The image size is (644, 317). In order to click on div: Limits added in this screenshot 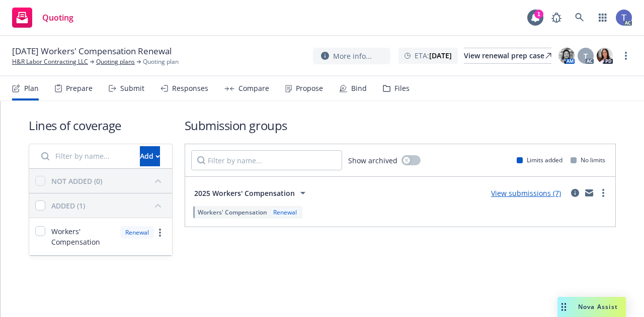, I will do `click(539, 160)`.